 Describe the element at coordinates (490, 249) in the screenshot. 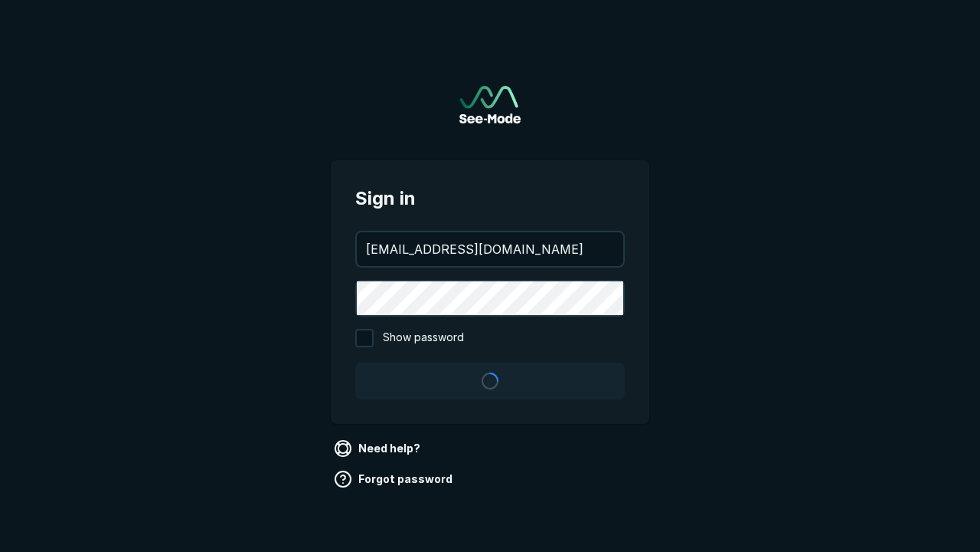

I see `input: your@email.com` at that location.